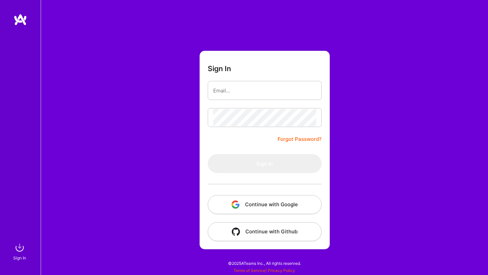 The width and height of the screenshot is (488, 275). What do you see at coordinates (20, 251) in the screenshot?
I see `a: sign inSign In` at bounding box center [20, 251].